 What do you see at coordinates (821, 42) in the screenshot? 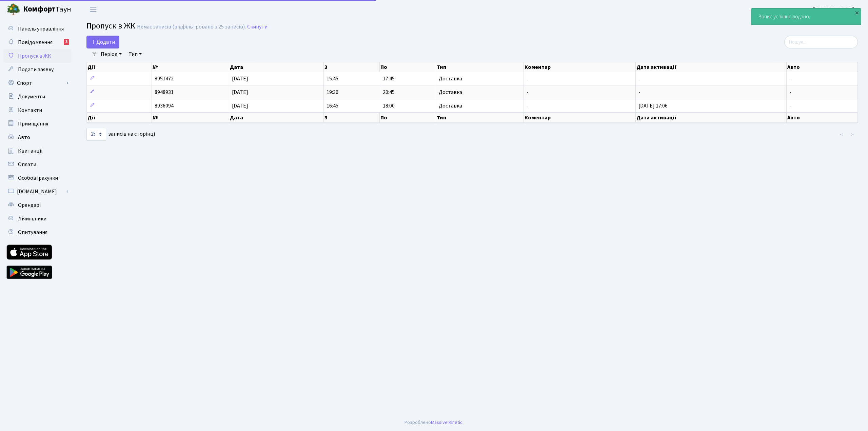
I see `input: Пошук...` at bounding box center [821, 42].